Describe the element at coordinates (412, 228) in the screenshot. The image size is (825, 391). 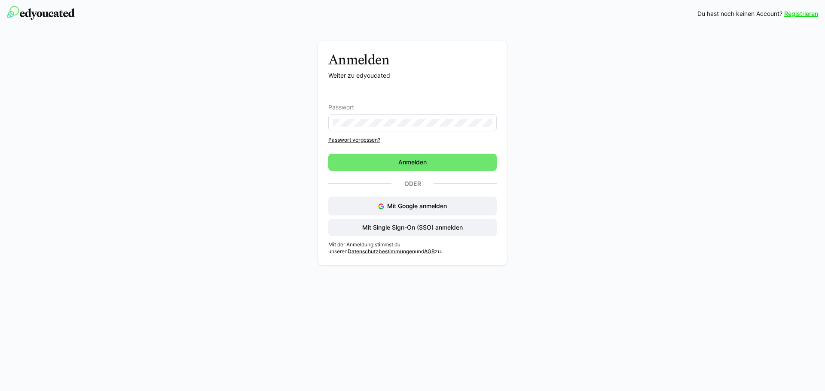
I see `span: Mit Single Sign-On (SSO) anmelden` at that location.